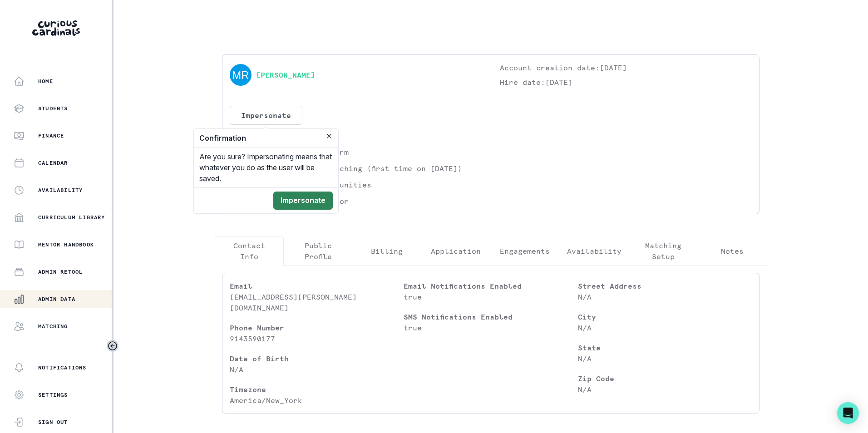  What do you see at coordinates (317, 390) in the screenshot?
I see `p: Timezone` at bounding box center [317, 390].